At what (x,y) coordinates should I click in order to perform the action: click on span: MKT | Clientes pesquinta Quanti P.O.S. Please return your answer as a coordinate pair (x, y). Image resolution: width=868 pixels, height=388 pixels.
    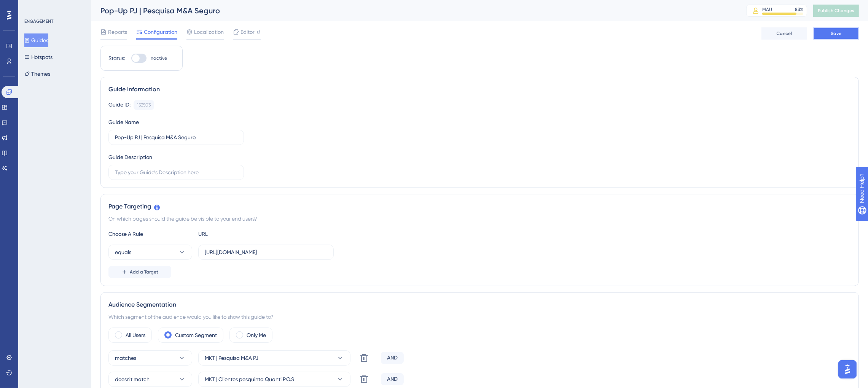
    Looking at the image, I should click on (249, 379).